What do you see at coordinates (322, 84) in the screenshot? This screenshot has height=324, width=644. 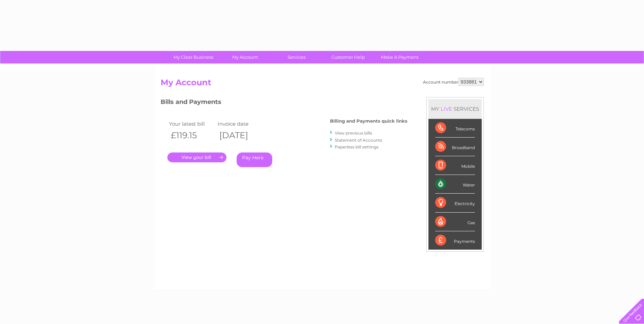 I see `h2: My Account` at bounding box center [322, 84].